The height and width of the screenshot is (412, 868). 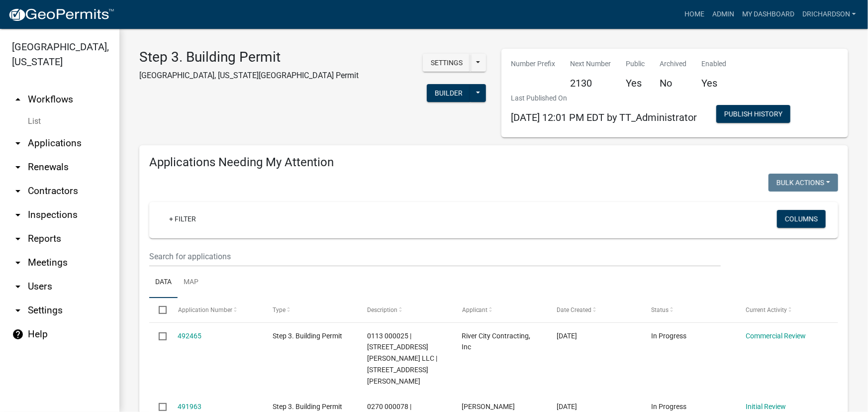 What do you see at coordinates (215, 310) in the screenshot?
I see `datatable-header-cell: Application Number` at bounding box center [215, 310].